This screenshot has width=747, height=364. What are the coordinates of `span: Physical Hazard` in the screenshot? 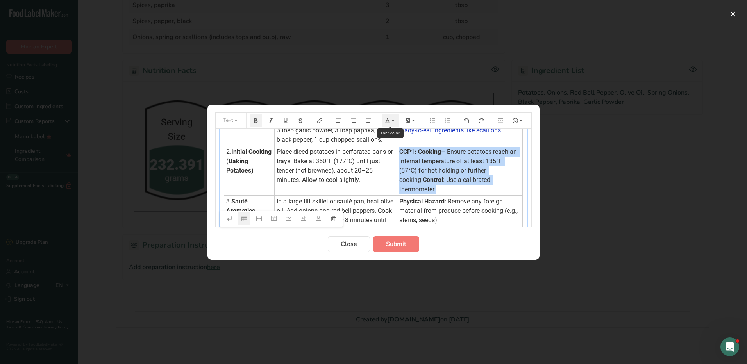 It's located at (422, 201).